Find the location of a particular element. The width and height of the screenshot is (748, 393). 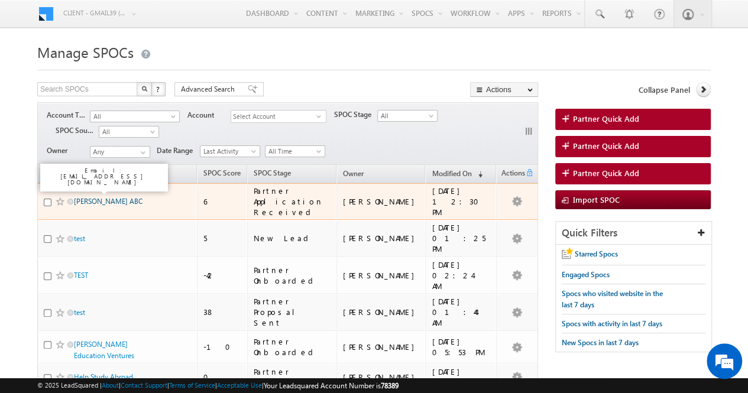

div: Minimize live chat window is located at coordinates (208, 20).